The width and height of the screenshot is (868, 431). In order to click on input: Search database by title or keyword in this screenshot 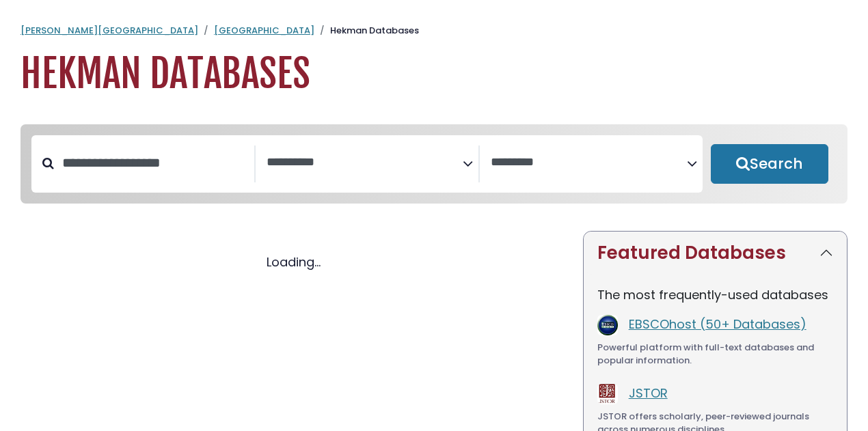, I will do `click(154, 162)`.